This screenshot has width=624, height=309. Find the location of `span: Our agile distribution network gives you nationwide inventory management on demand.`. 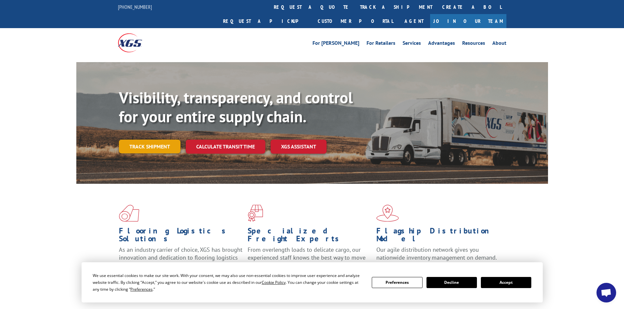

span: Our agile distribution network gives you nationwide inventory management on demand. is located at coordinates (436, 254).